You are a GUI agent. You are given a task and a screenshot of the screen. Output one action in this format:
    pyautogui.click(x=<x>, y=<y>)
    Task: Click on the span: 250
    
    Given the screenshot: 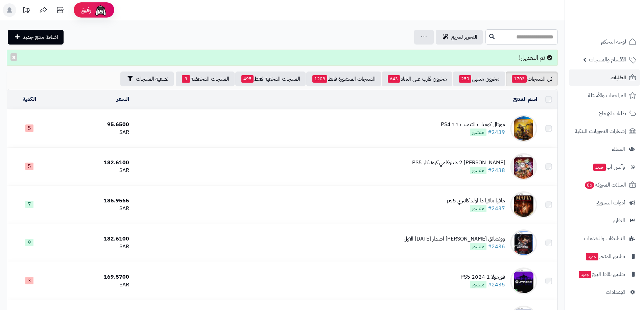 What is the action you would take?
    pyautogui.click(x=465, y=79)
    